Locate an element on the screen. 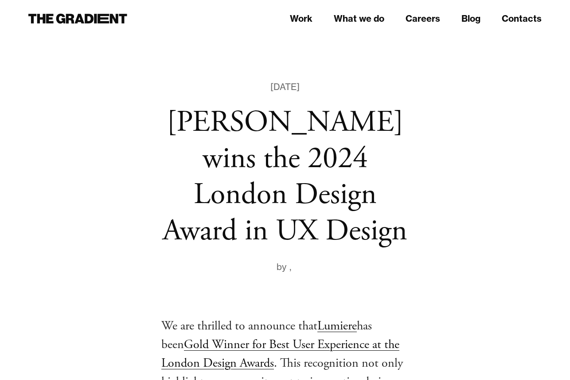 Image resolution: width=570 pixels, height=380 pixels. a: Contacts is located at coordinates (522, 19).